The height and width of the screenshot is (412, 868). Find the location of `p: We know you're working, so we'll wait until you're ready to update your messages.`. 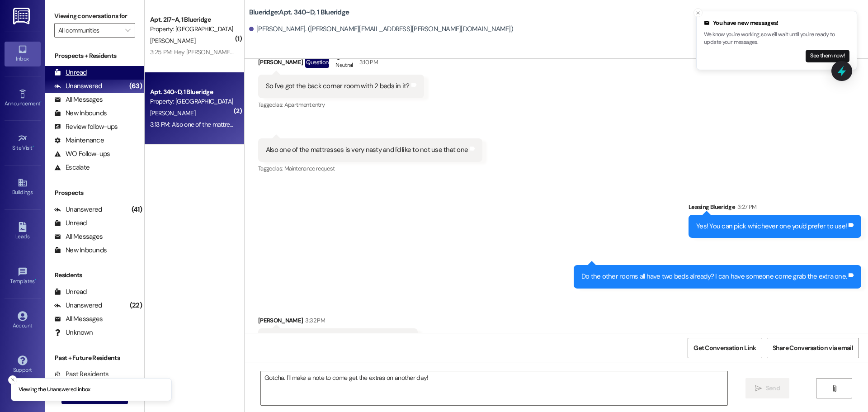

p: We know you're working, so we'll wait until you're ready to update your messages. is located at coordinates (777, 38).